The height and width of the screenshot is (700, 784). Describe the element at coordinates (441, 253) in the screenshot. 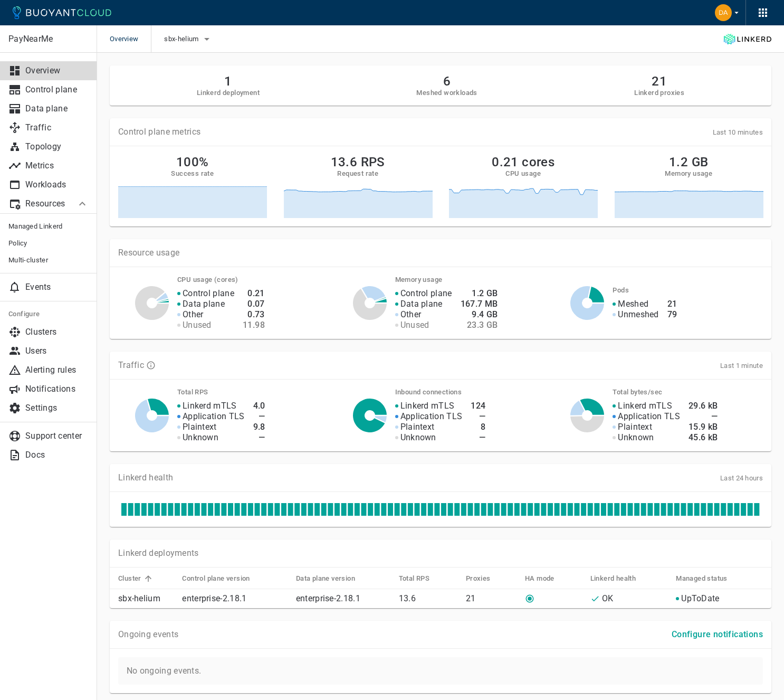

I see `p: Resource usage` at that location.